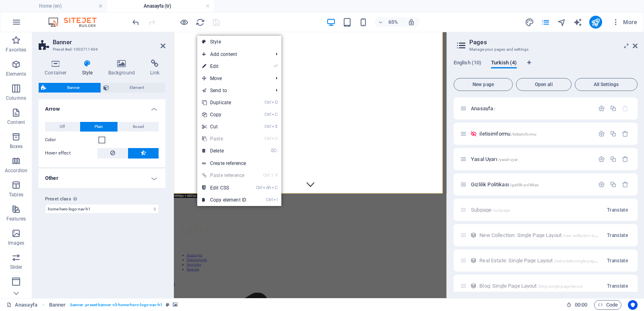  Describe the element at coordinates (58, 305) in the screenshot. I see `span: Click to select. Double-click to edit` at that location.